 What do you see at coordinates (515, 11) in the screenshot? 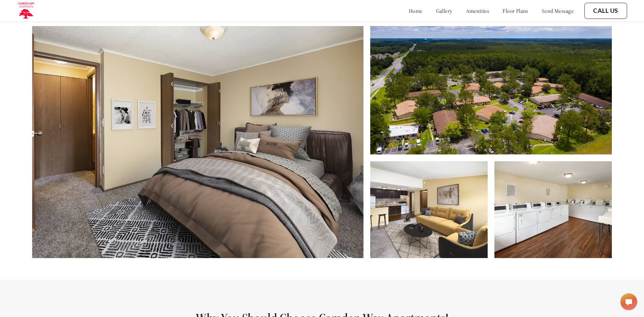
I see `a: floor plans` at bounding box center [515, 11].